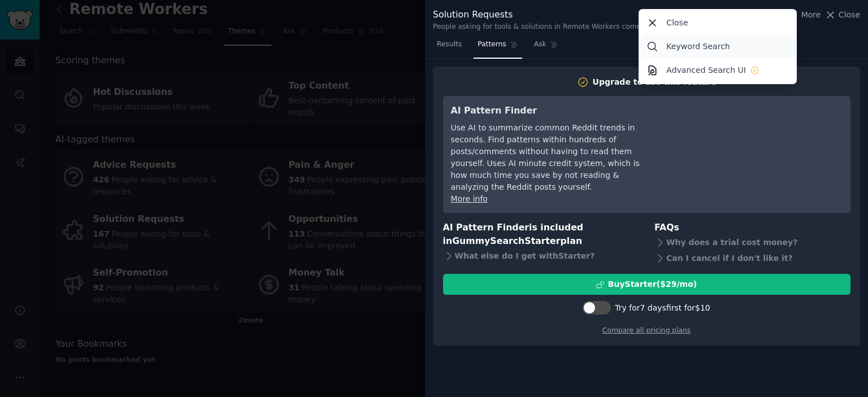 Image resolution: width=868 pixels, height=397 pixels. I want to click on a: Patterns, so click(498, 47).